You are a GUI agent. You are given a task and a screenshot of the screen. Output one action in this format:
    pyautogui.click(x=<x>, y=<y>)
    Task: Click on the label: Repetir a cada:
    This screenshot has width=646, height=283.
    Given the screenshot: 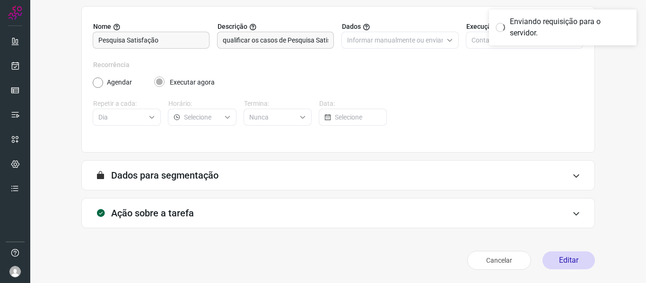 What is the action you would take?
    pyautogui.click(x=127, y=104)
    